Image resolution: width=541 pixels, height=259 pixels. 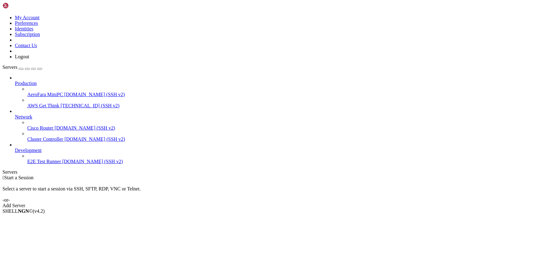 What do you see at coordinates (22, 67) in the screenshot?
I see `a: Servers` at bounding box center [22, 67].